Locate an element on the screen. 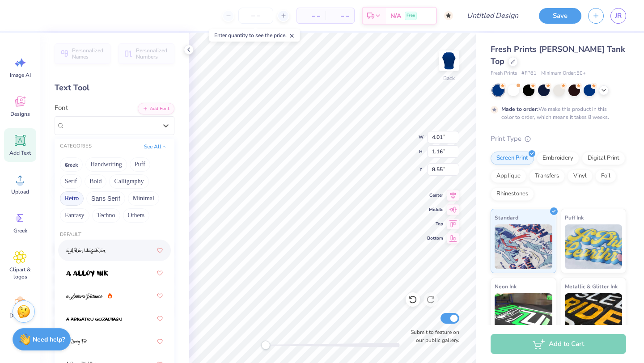  span: Designs is located at coordinates (20, 114).